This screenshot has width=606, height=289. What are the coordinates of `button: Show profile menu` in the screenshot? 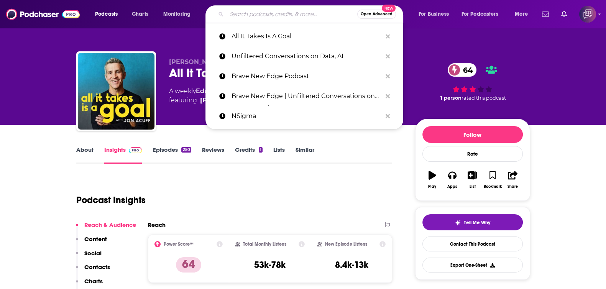 It's located at (587, 14).